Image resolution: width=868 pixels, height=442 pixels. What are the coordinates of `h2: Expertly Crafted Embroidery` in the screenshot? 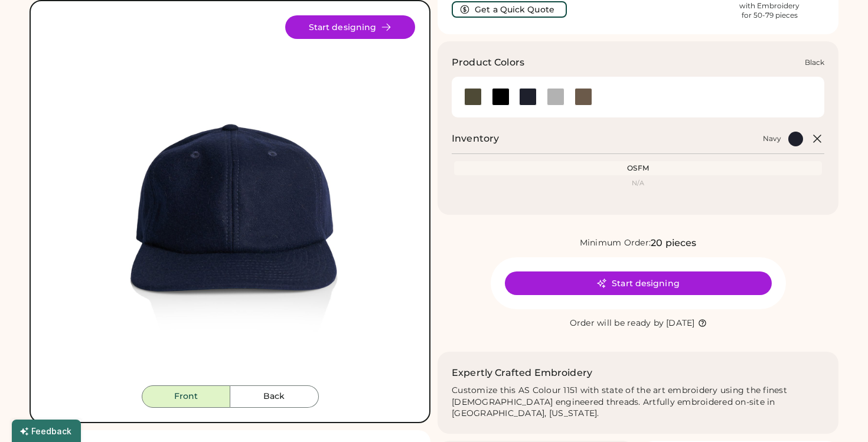 It's located at (522, 373).